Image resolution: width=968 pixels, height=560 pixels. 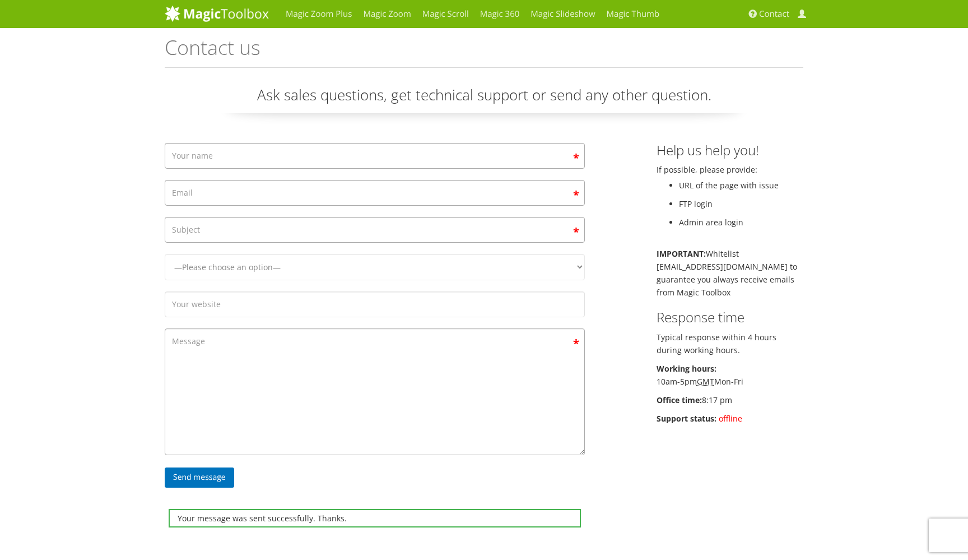 I want to click on acronym: Greenwich Mean Time, so click(x=705, y=381).